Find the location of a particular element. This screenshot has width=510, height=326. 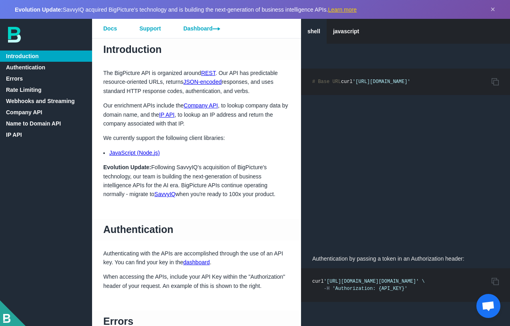

p: The BigPicture API is organized around . Our API has predictable resource-oriented URLs, returns ... is located at coordinates (197, 82).